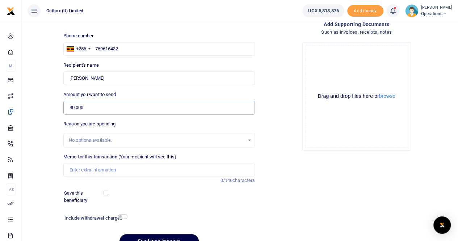  I want to click on div: Drag and drop files here or, so click(356, 96).